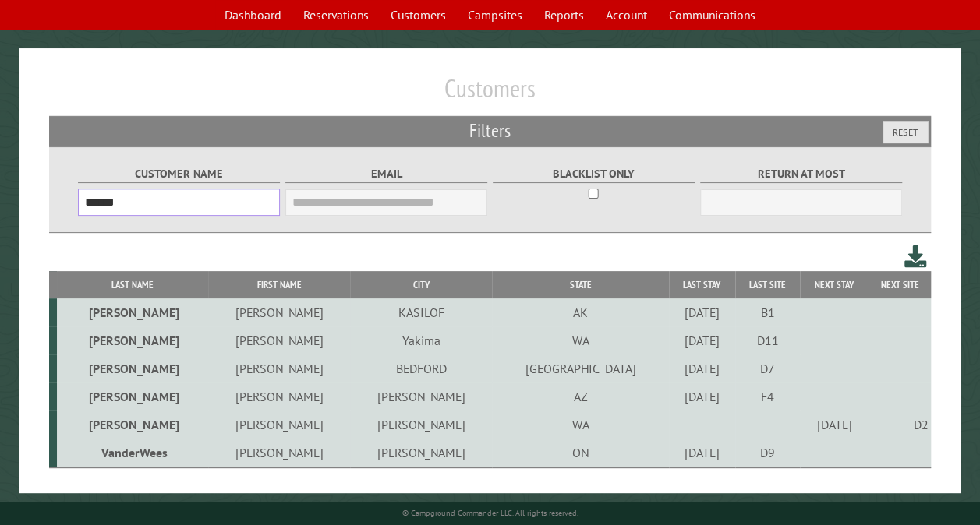 The width and height of the screenshot is (980, 525). Describe the element at coordinates (767, 396) in the screenshot. I see `td: F4` at that location.